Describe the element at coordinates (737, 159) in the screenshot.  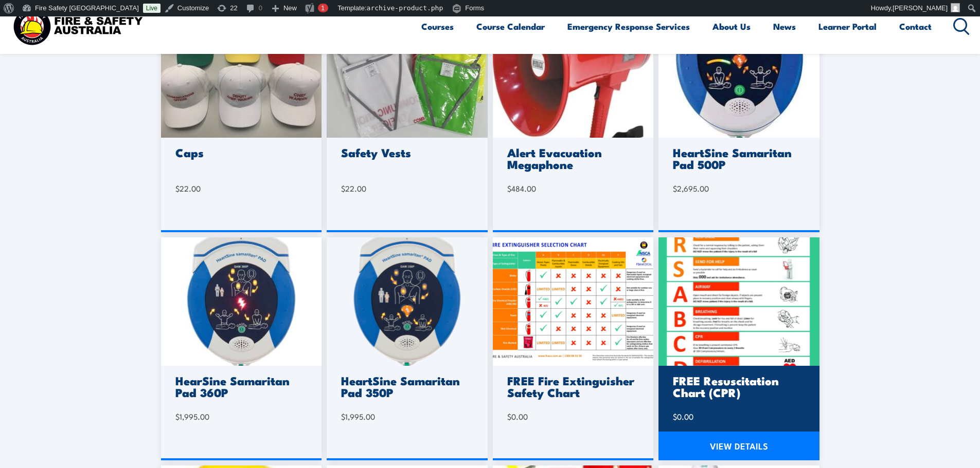
I see `h3: HeartSine Samaritan Pad 500P` at that location.